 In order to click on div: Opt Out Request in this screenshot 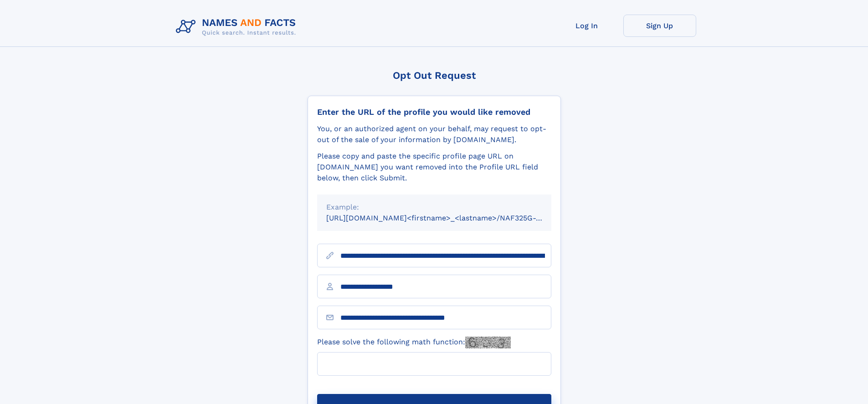, I will do `click(434, 75)`.